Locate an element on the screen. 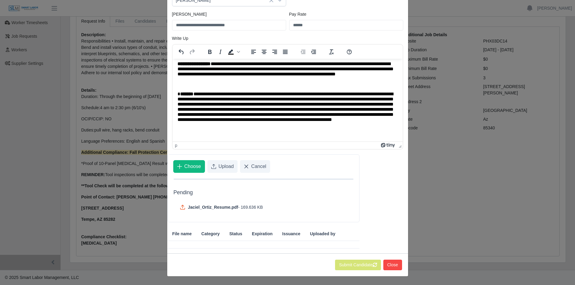 The image size is (575, 285). span: Uploaded by is located at coordinates (323, 234).